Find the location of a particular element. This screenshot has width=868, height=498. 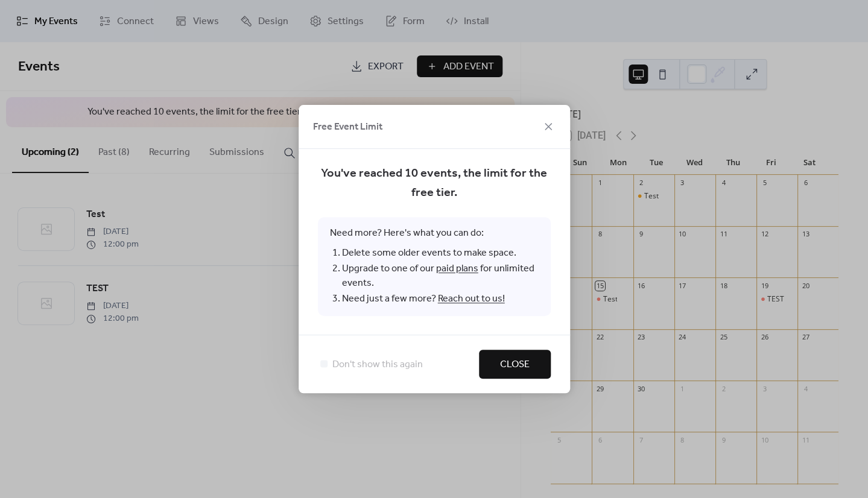

button: Close is located at coordinates (514, 364).